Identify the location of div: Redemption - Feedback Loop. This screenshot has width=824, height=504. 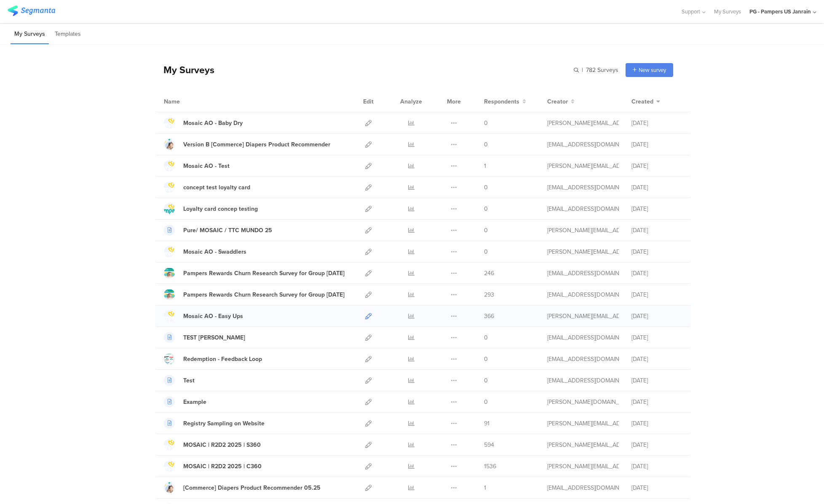
(222, 359).